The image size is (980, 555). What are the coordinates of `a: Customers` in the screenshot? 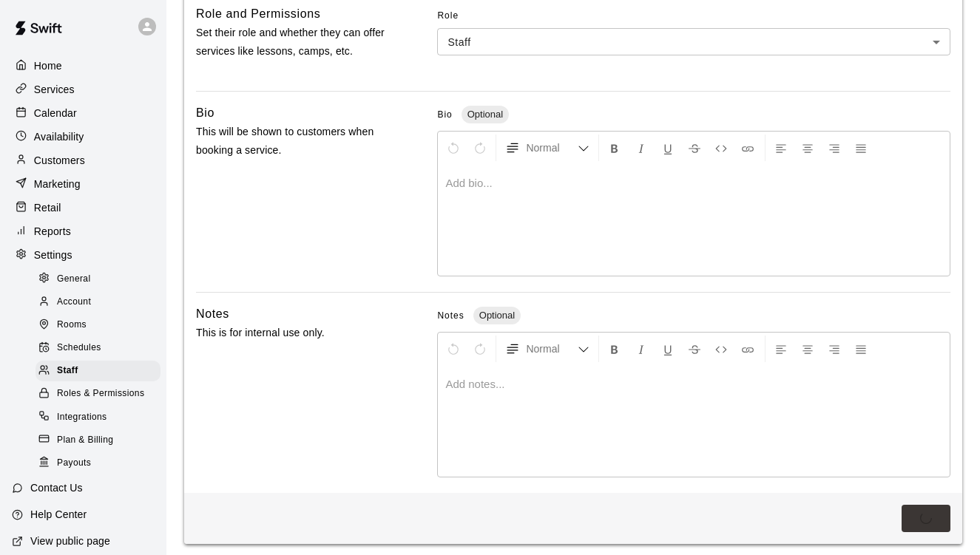 It's located at (83, 160).